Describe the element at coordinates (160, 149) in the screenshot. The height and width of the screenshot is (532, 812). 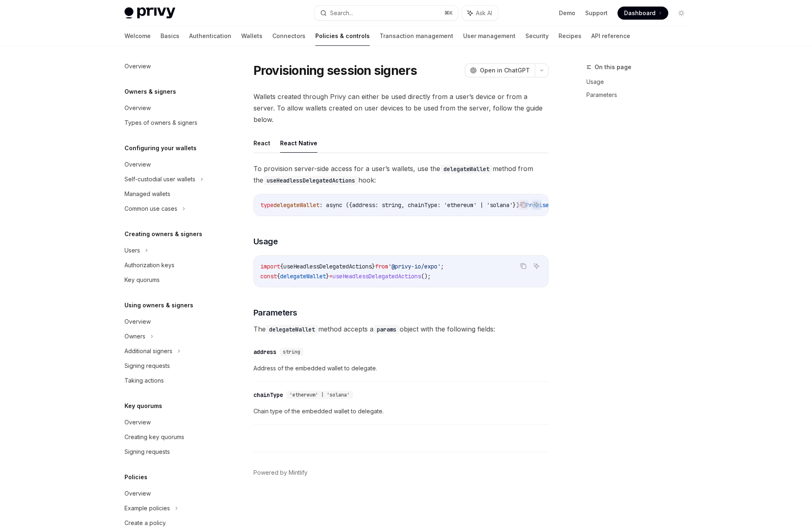
I see `h5: Configuring your wallets` at that location.